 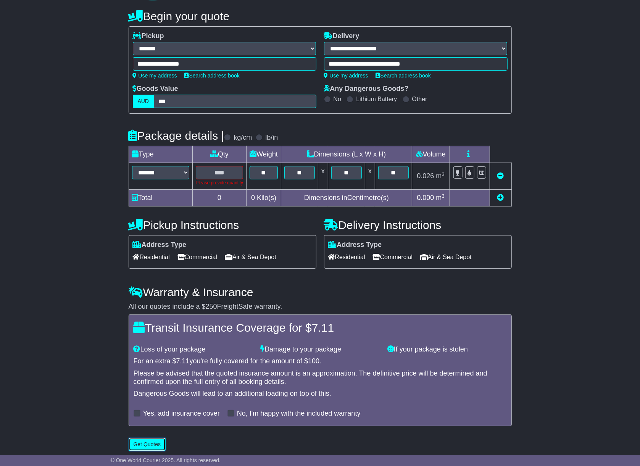 I want to click on label: No, I'm happy with the included warranty, so click(x=299, y=414).